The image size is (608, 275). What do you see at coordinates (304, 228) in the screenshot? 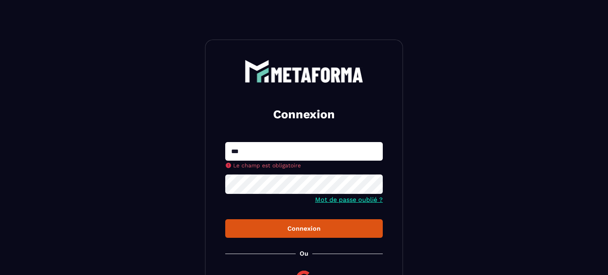
I see `button: Connexion` at bounding box center [304, 228].